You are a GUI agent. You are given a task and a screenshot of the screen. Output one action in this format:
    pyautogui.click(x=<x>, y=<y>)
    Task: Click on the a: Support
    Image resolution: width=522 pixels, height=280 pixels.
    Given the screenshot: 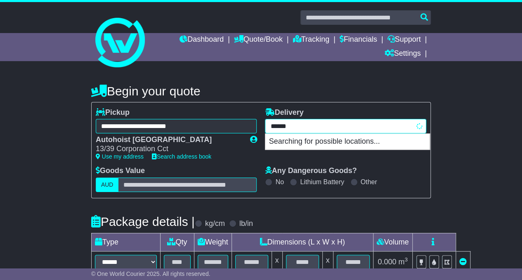 What is the action you would take?
    pyautogui.click(x=404, y=40)
    